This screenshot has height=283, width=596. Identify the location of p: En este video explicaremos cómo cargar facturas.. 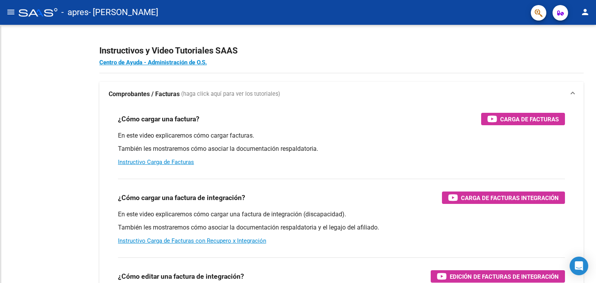
(341, 136).